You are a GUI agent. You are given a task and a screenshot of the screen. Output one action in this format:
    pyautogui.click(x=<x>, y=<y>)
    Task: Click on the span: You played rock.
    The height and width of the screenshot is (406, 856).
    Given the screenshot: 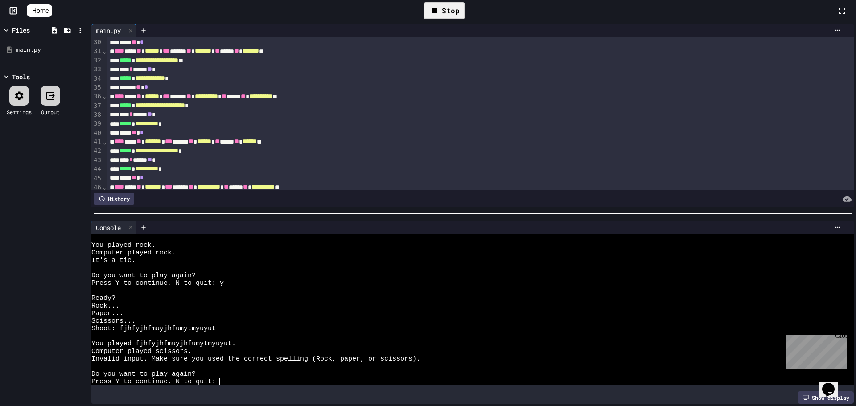 What is the action you would take?
    pyautogui.click(x=123, y=245)
    